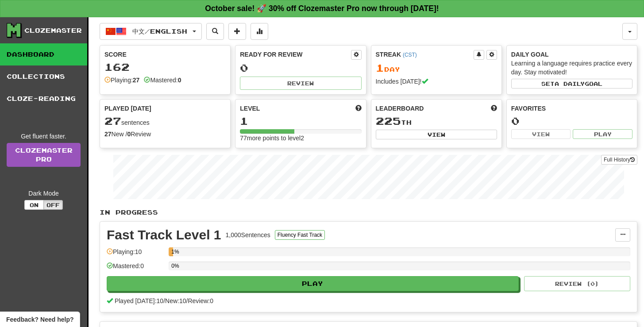 This screenshot has height=327, width=644. What do you see at coordinates (436, 121) in the screenshot?
I see `div: th` at bounding box center [436, 121].